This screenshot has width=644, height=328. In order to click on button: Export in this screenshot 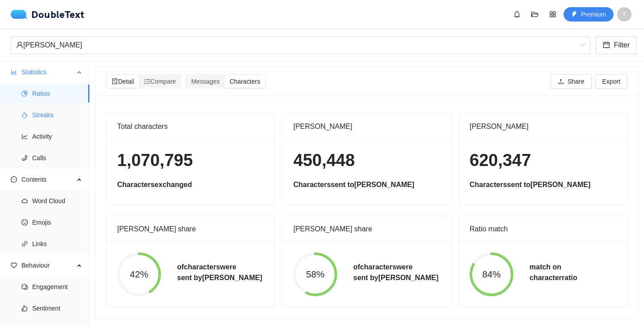, I will do `click(612, 82)`.